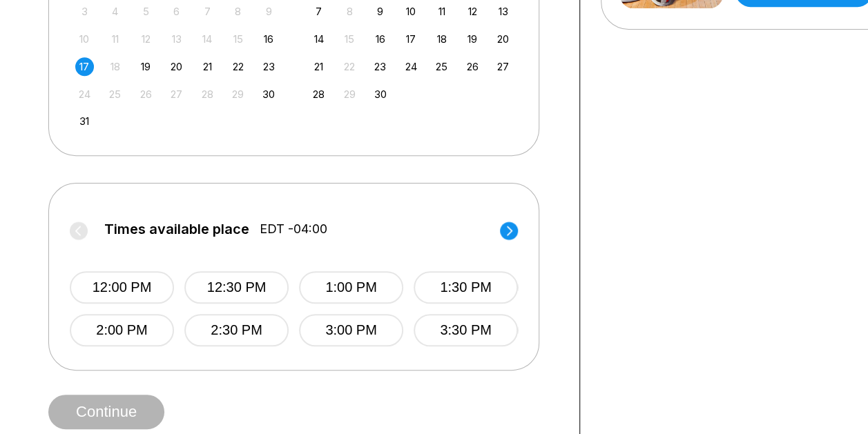  Describe the element at coordinates (318, 38) in the screenshot. I see `div: Choose Sunday, September 14th, 2025` at that location.